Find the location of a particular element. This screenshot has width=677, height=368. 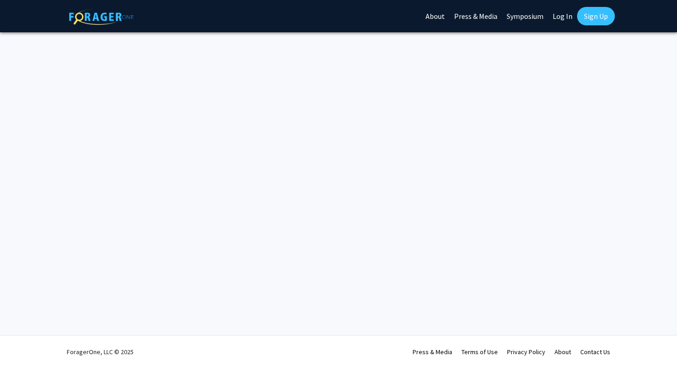

a: Press & Media is located at coordinates (433, 352).